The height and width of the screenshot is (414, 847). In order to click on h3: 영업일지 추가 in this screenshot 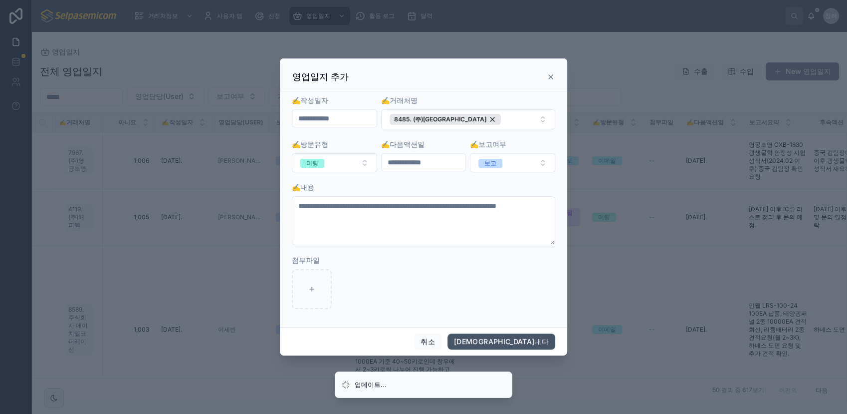, I will do `click(320, 77)`.